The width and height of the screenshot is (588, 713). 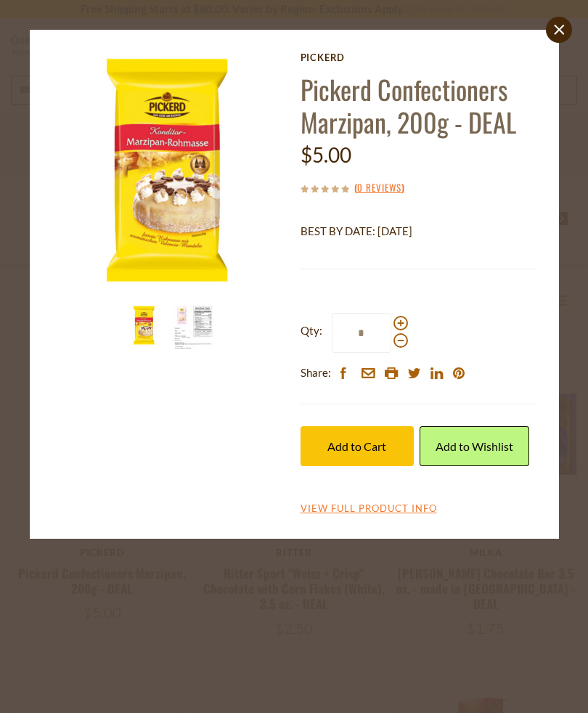 I want to click on a: 0 Reviews, so click(x=379, y=188).